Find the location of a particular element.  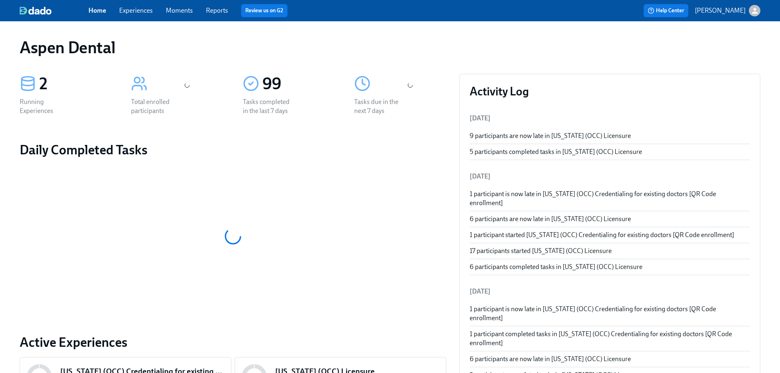

h2: Daily Completed Tasks is located at coordinates (233, 150).